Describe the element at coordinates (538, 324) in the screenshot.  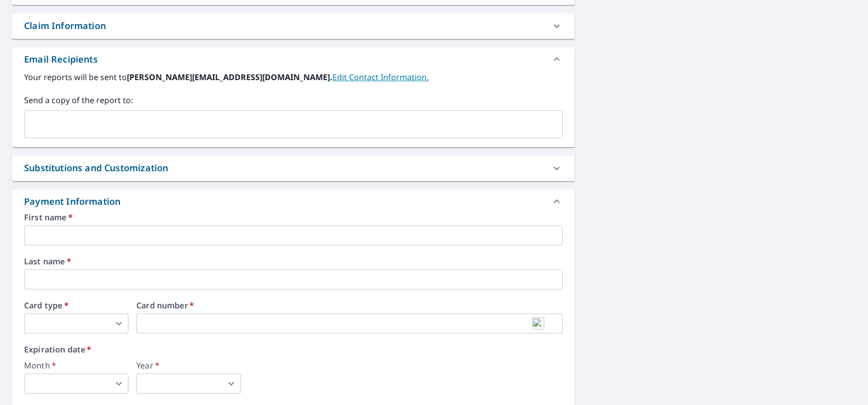
I see `img: npw-badge-icon-locked.svg` at that location.